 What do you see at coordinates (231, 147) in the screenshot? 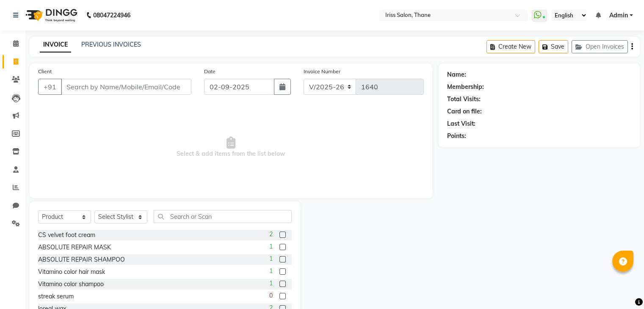
I see `span: Select & add items from the list below` at bounding box center [231, 147].